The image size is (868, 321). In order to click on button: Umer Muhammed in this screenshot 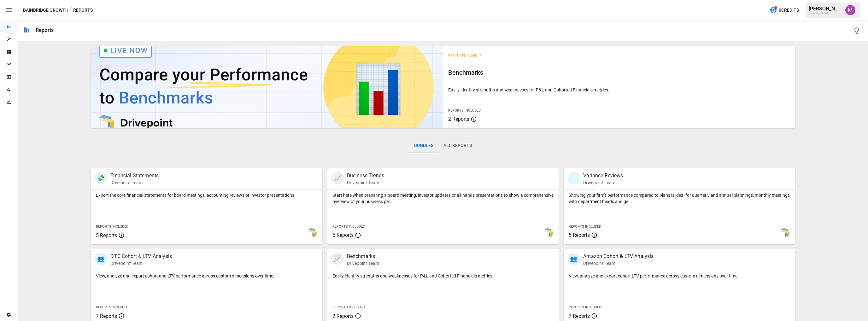, I will do `click(850, 10)`.